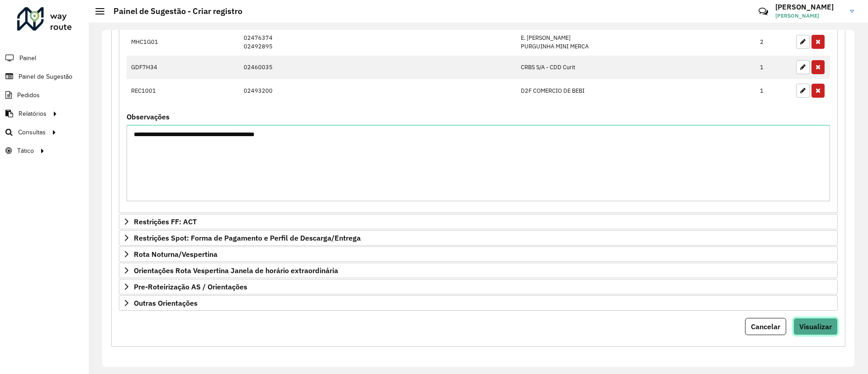 The image size is (868, 374). What do you see at coordinates (29, 95) in the screenshot?
I see `span: Pedidos` at bounding box center [29, 95].